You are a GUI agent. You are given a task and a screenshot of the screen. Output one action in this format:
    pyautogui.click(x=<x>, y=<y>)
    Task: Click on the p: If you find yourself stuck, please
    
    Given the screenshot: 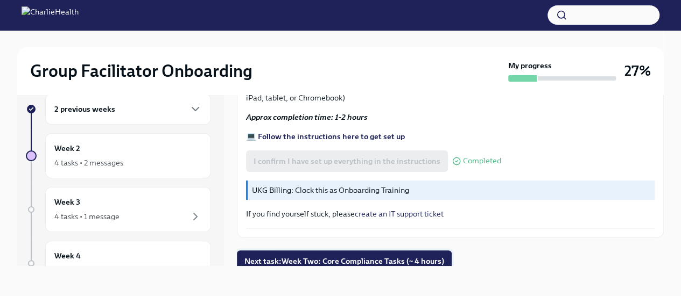 What is the action you would take?
    pyautogui.click(x=450, y=214)
    